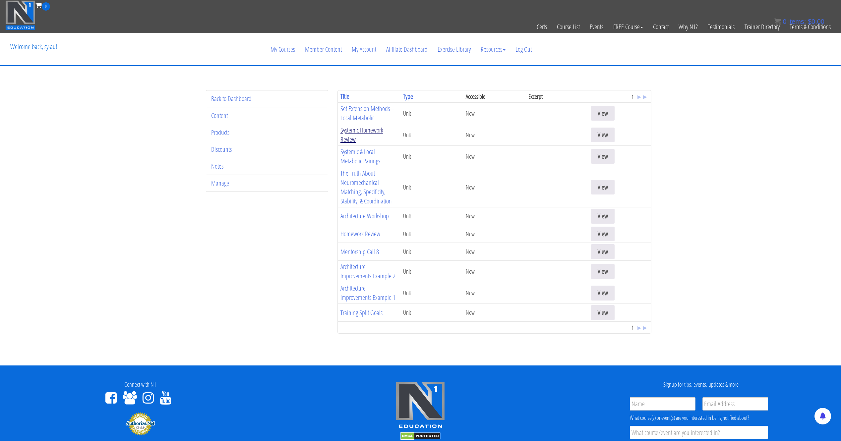  I want to click on input: What course/event are you interested in?, so click(699, 433).